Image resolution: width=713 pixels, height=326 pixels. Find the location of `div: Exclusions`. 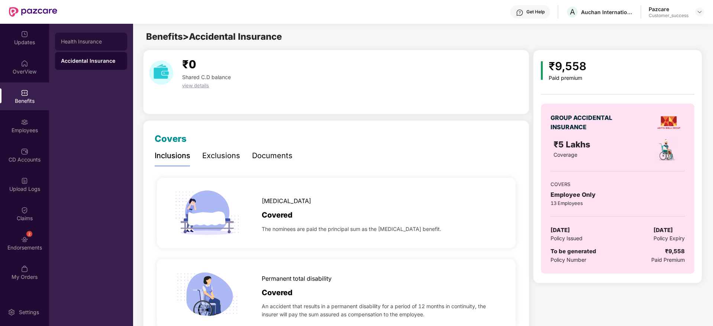

div: Exclusions is located at coordinates (221, 156).